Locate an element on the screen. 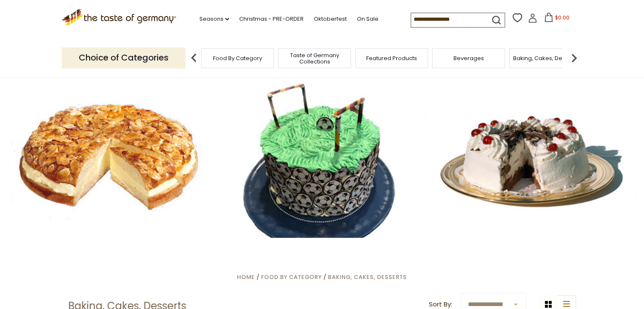 The image size is (644, 309). span: Beverages is located at coordinates (469, 58).